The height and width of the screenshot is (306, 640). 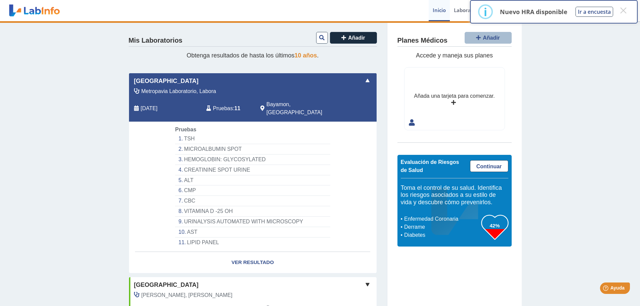 I want to click on li: ALT, so click(x=252, y=180).